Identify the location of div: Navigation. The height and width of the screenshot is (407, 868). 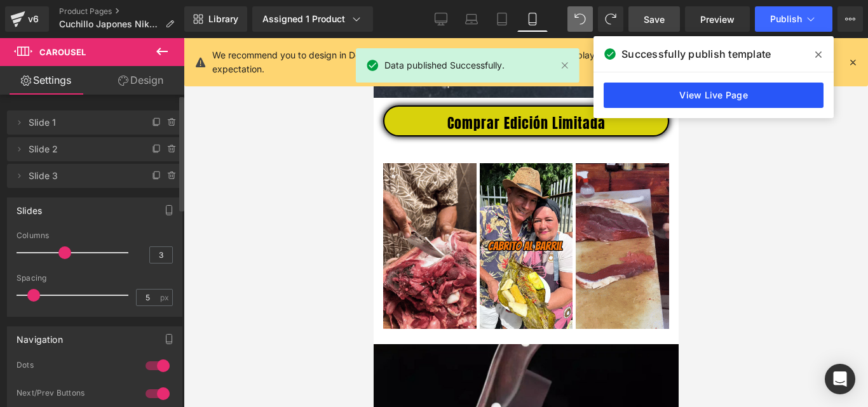
(39, 336).